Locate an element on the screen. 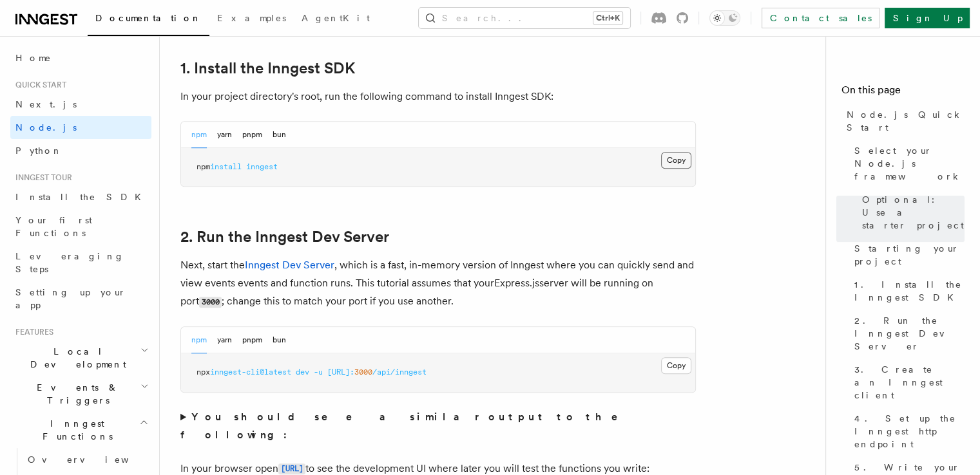  p: In your project directory's root, run the following command to install Inngest SDK: is located at coordinates (438, 96).